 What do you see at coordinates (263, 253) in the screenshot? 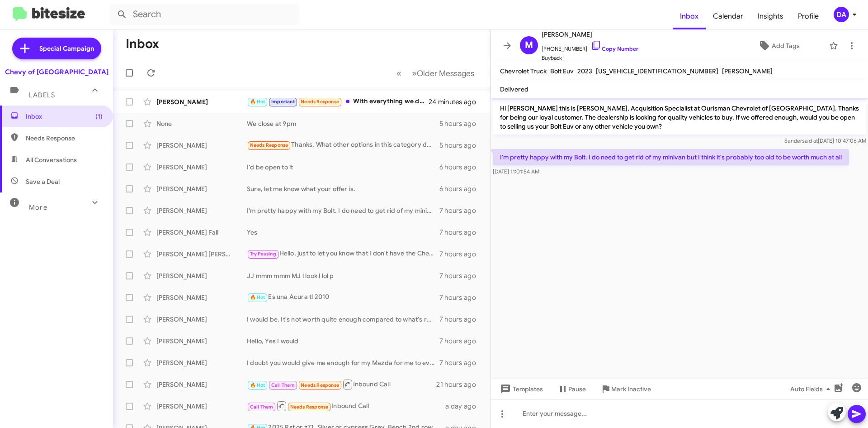
I see `span: Try Pausing` at bounding box center [263, 253].